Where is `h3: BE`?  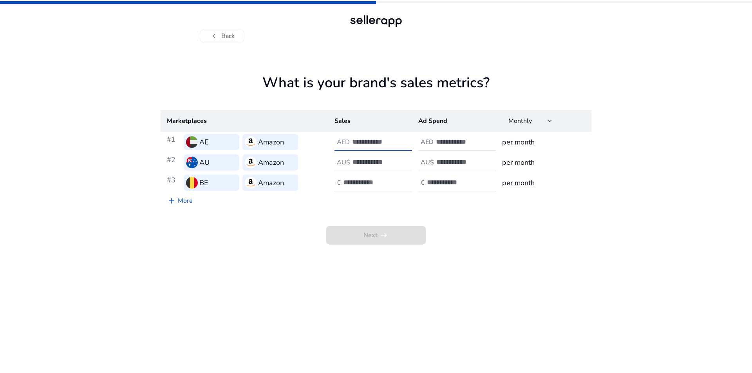 h3: BE is located at coordinates (204, 183).